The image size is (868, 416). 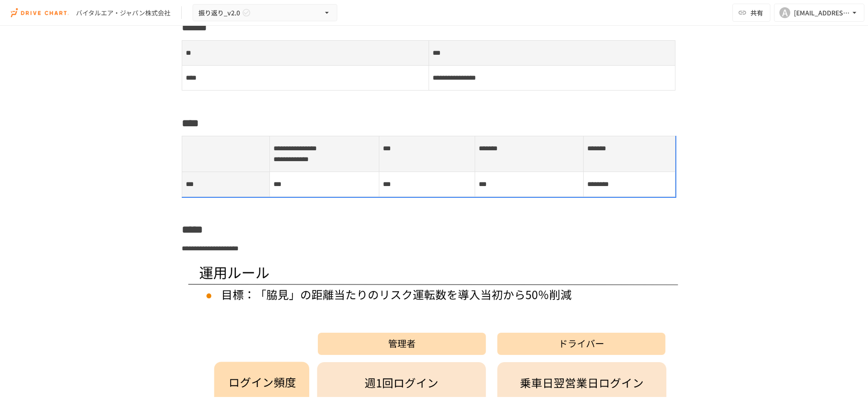 What do you see at coordinates (265, 13) in the screenshot?
I see `button: 振り返り_v2.0` at bounding box center [265, 13].